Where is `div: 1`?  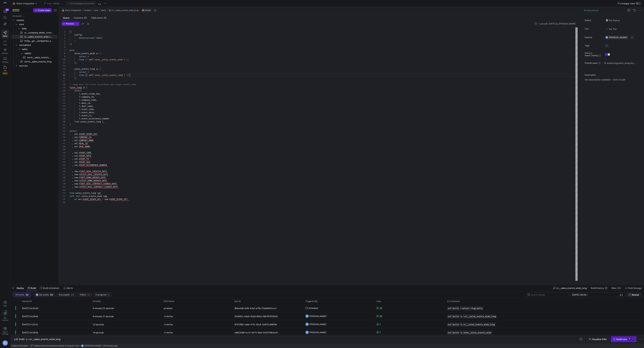 div: 1 is located at coordinates (63, 32).